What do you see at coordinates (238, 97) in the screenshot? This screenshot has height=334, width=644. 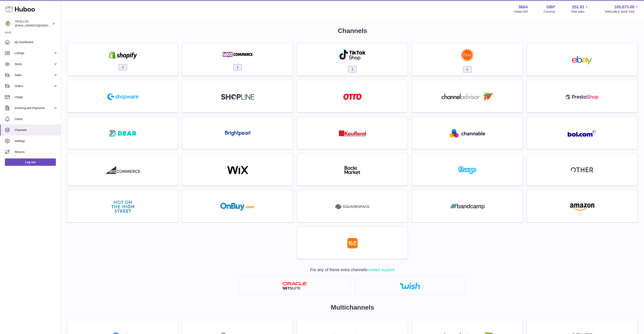 I see `img: roseta-shopline` at bounding box center [238, 97].